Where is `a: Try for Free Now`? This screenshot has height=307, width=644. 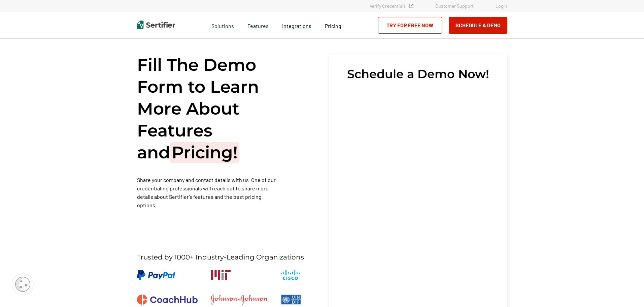
a: Try for Free Now is located at coordinates (410, 25).